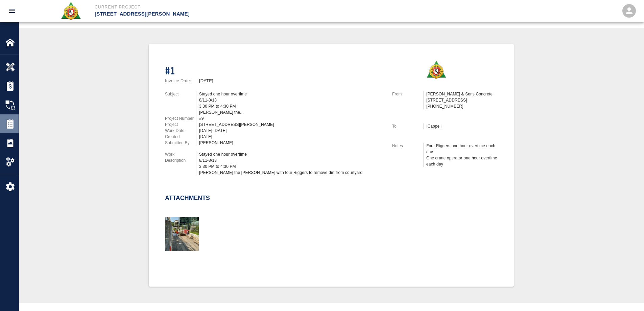 The width and height of the screenshot is (644, 311). Describe the element at coordinates (12, 11) in the screenshot. I see `button: open drawer` at that location.